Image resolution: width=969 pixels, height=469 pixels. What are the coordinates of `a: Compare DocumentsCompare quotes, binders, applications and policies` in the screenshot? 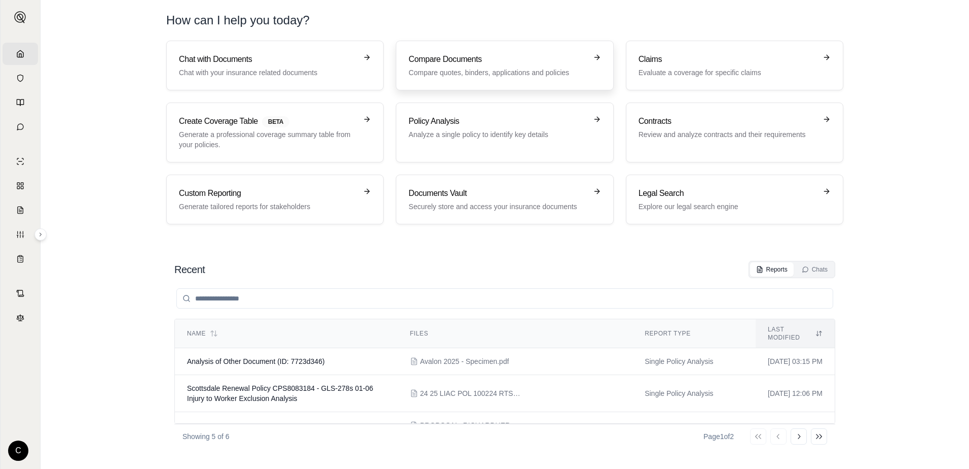 It's located at (505, 65).